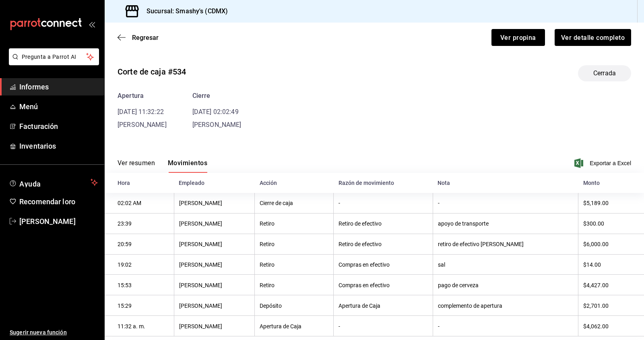  What do you see at coordinates (595, 203) in the screenshot?
I see `font: $5,189.00` at bounding box center [595, 203].